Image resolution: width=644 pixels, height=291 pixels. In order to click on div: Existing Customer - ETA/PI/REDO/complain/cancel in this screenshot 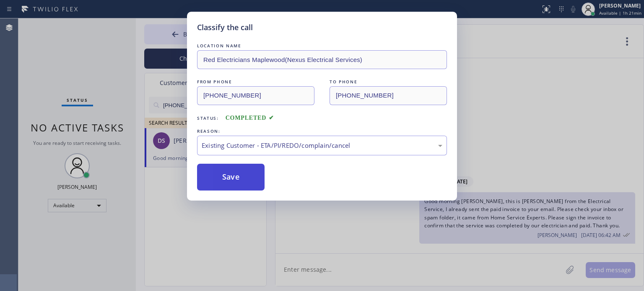, I will do `click(322, 146)`.